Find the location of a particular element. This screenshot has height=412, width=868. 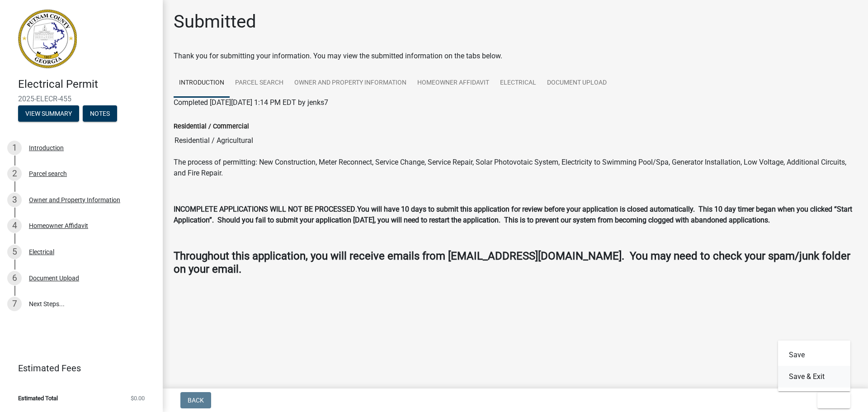

div: 2 is located at coordinates (15, 174).